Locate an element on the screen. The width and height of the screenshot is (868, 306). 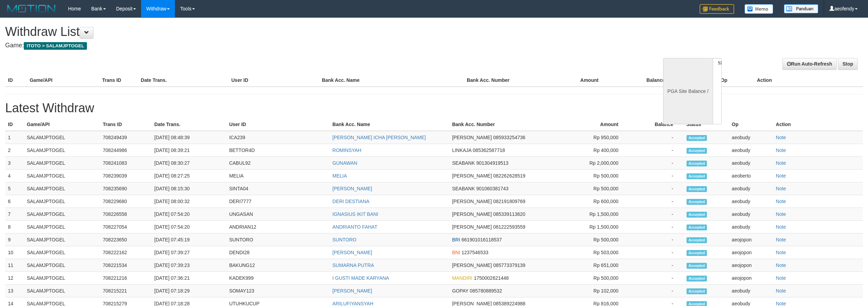
td: Rp 503,000 is located at coordinates (597, 253).